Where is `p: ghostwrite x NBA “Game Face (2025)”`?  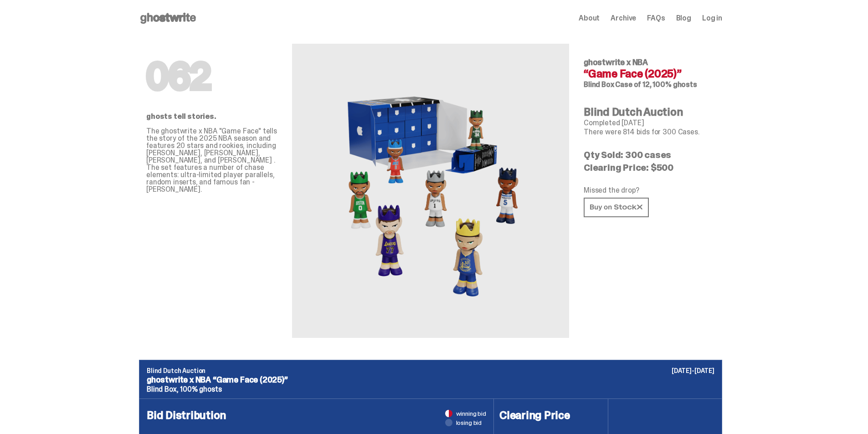
p: ghostwrite x NBA “Game Face (2025)” is located at coordinates (430, 379).